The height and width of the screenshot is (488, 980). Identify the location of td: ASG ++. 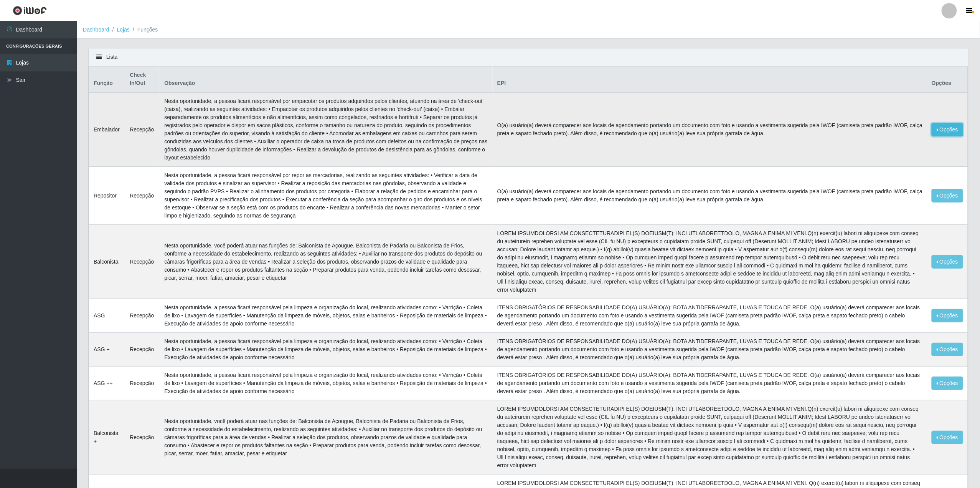
(107, 383).